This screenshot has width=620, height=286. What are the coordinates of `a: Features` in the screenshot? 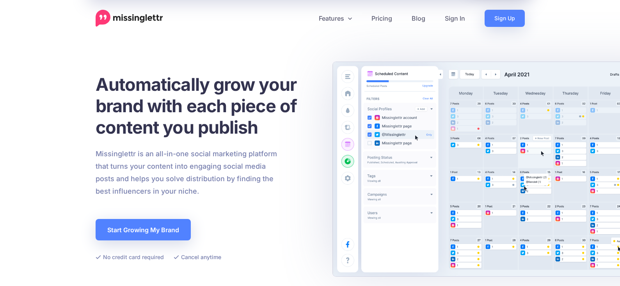 It's located at (335, 18).